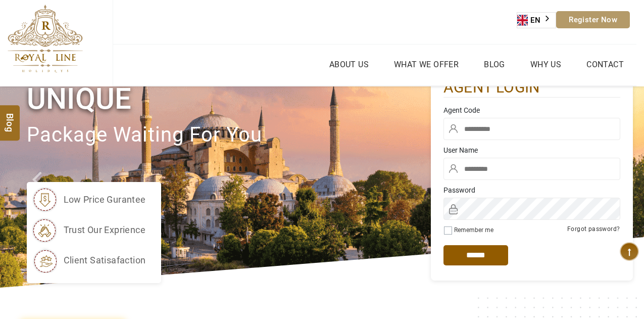 The image size is (644, 319). Describe the element at coordinates (532, 150) in the screenshot. I see `label: User Name` at that location.